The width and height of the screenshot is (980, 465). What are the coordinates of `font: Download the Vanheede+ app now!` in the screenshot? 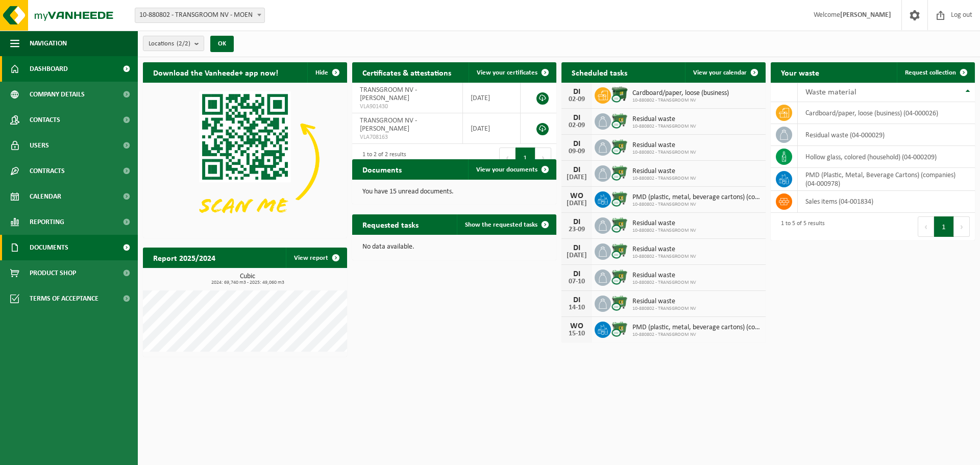 It's located at (215, 74).